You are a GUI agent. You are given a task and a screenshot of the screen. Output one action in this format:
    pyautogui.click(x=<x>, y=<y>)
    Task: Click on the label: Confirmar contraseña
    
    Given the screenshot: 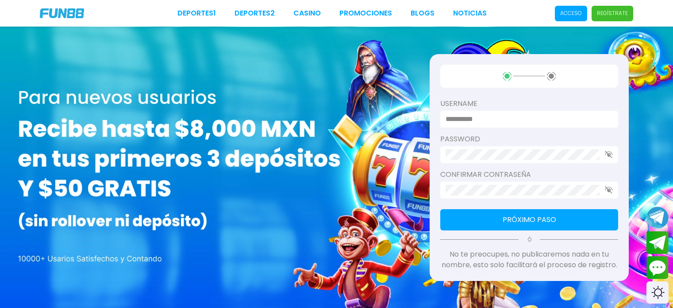 What is the action you would take?
    pyautogui.click(x=529, y=174)
    